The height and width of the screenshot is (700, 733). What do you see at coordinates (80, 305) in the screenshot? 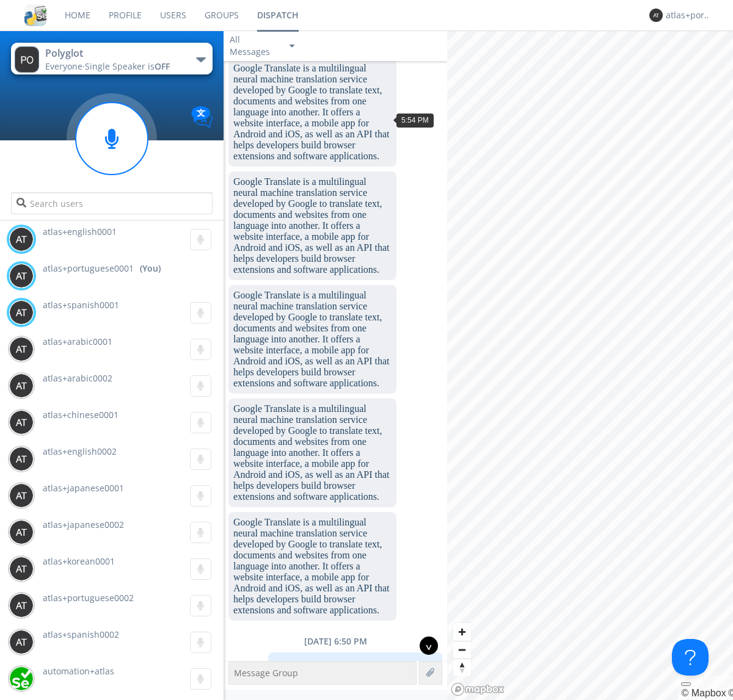
I see `span: atlas+spanish0001` at bounding box center [80, 305].